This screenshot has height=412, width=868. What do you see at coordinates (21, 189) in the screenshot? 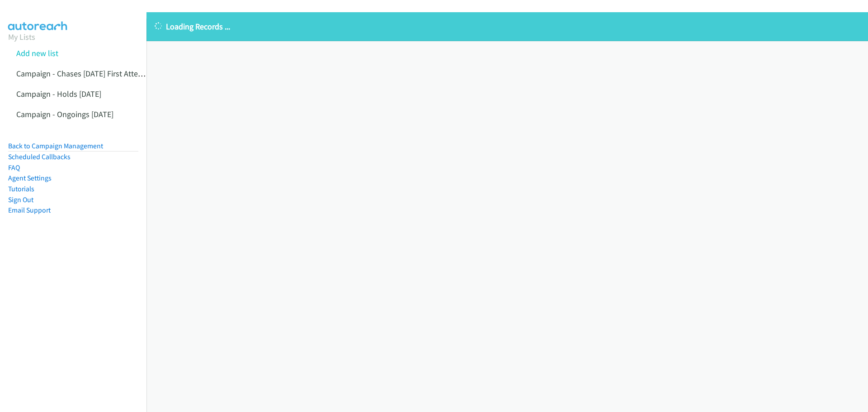
I see `a: Tutorials` at bounding box center [21, 189].